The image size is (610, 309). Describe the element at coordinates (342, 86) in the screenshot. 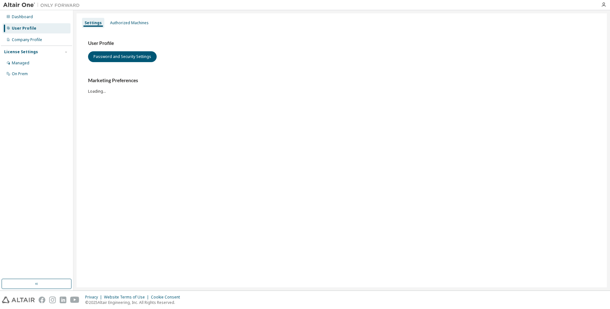

I see `div: Loading...` at that location.